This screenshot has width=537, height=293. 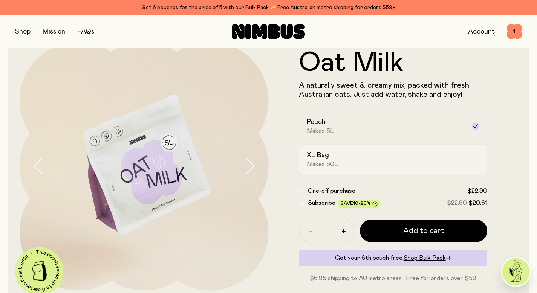 I want to click on p: A naturally sweet & creamy mix, packed with fresh Australian oats. Just add water, shake and enjoy!, so click(x=393, y=90).